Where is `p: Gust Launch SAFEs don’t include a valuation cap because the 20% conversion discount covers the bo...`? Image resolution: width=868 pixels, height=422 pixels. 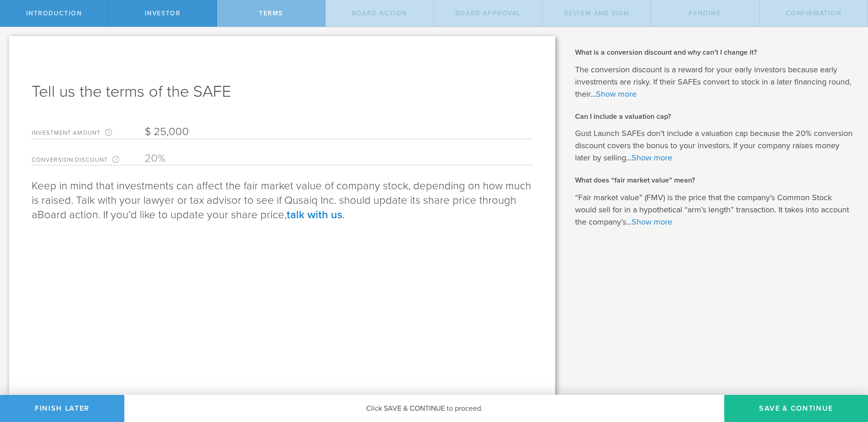
p: Gust Launch SAFEs don’t include a valuation cap because the 20% conversion discount covers the bo... is located at coordinates (714, 145).